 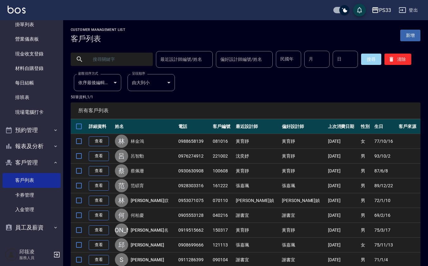 What do you see at coordinates (381, 10) in the screenshot?
I see `button: PS33` at bounding box center [381, 10].